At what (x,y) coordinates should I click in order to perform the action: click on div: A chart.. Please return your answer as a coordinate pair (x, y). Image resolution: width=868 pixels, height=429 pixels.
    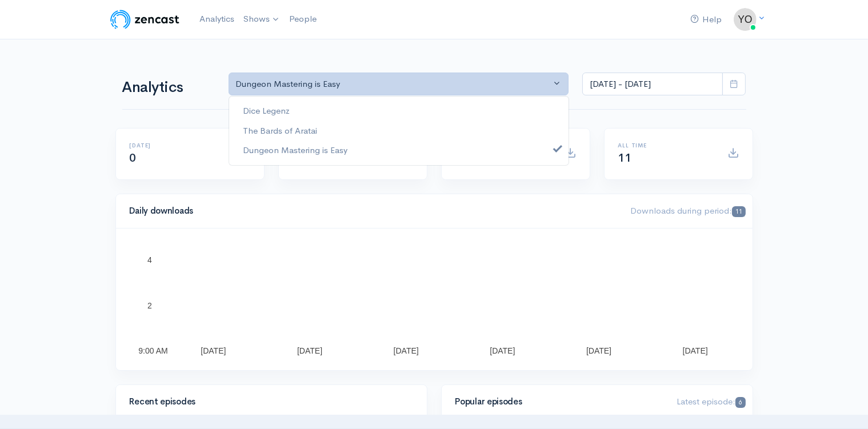
    Looking at the image, I should click on (434, 299).